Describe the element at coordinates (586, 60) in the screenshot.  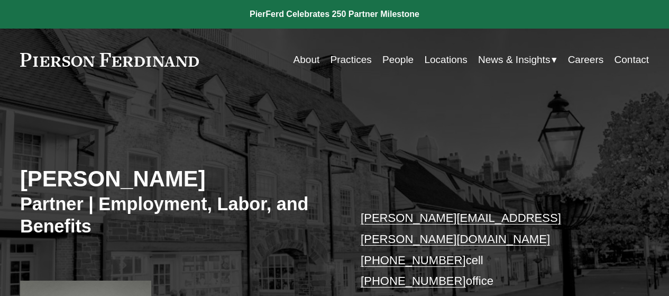
I see `a: Careers` at that location.